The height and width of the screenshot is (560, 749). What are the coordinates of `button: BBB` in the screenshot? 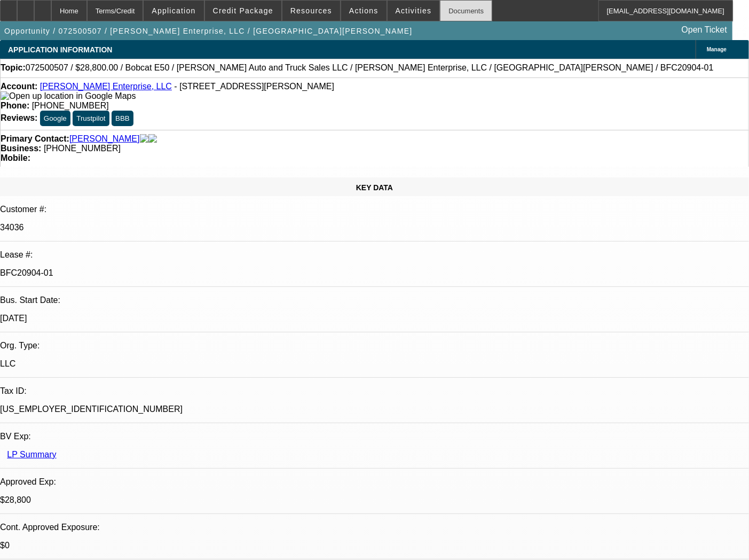 It's located at (122, 118).